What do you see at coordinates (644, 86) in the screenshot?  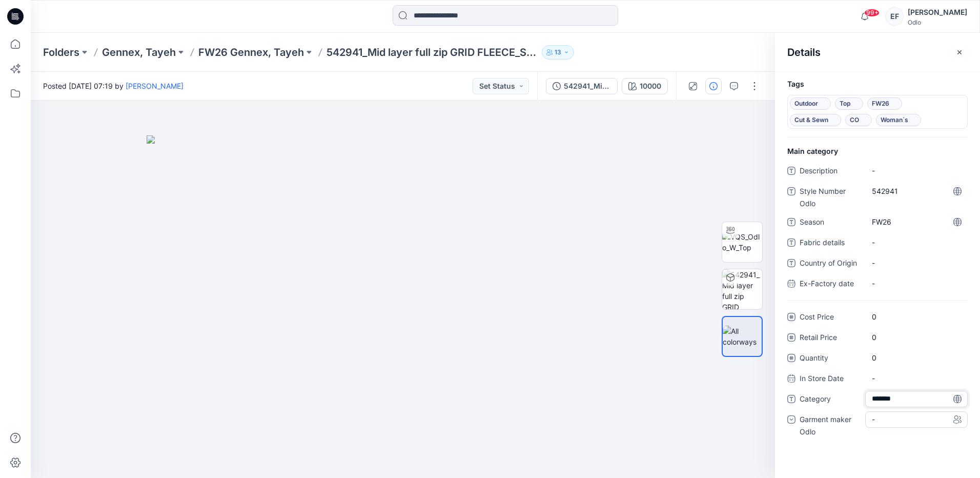 I see `button: 10000` at bounding box center [644, 86].